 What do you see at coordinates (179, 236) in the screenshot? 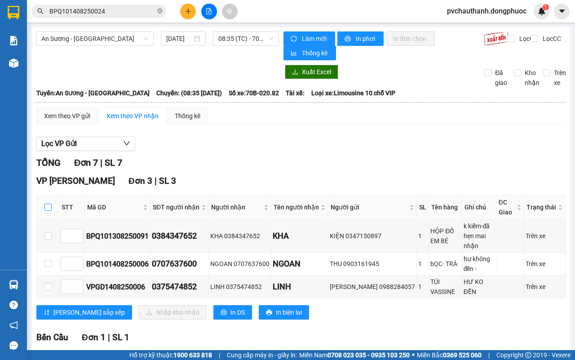
I see `div: 0384347652` at bounding box center [179, 236].